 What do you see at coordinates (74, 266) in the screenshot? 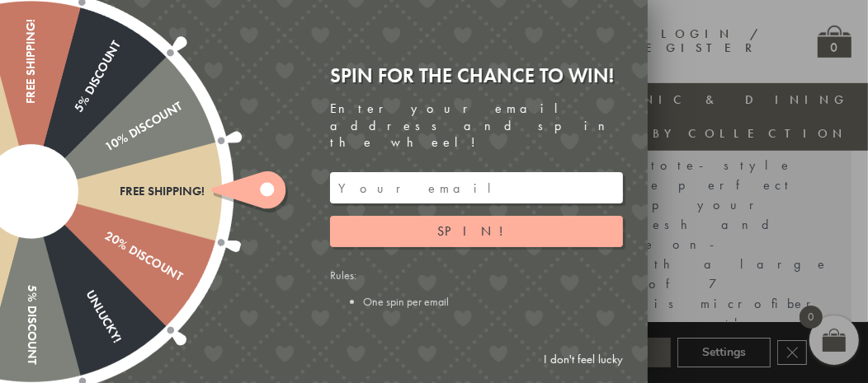
I see `div: Unlucky!` at bounding box center [74, 266].